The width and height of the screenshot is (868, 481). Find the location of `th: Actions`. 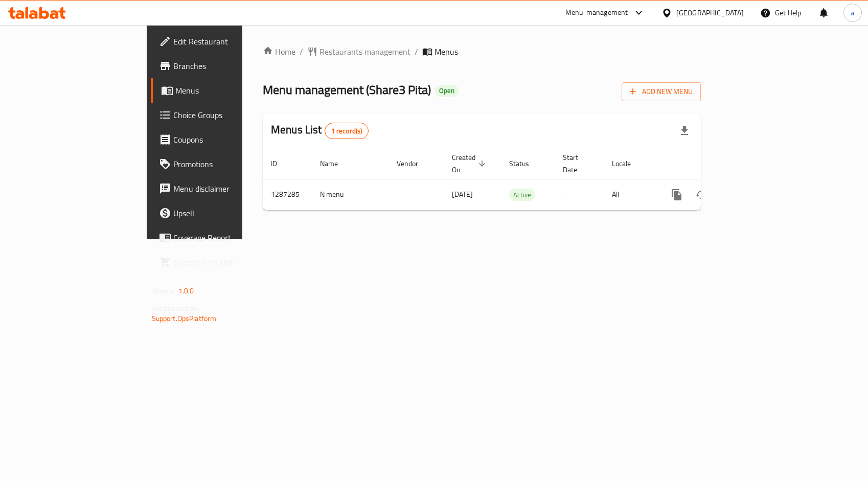

th: Actions is located at coordinates (714, 164).